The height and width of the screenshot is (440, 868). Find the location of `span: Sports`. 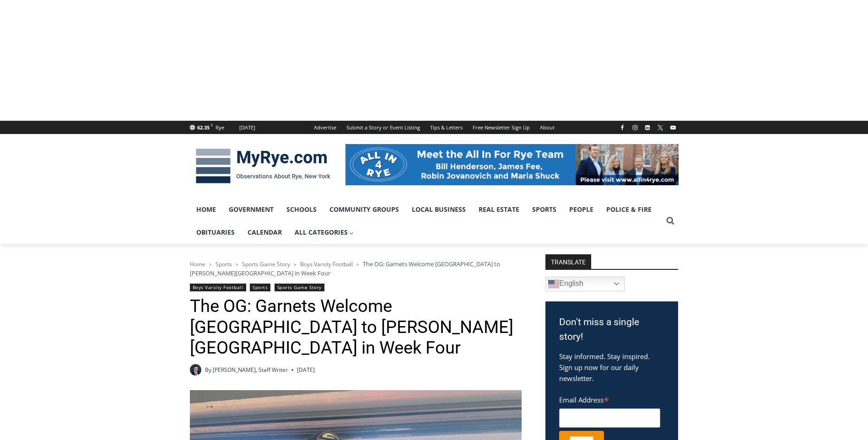

span: Sports is located at coordinates (224, 264).